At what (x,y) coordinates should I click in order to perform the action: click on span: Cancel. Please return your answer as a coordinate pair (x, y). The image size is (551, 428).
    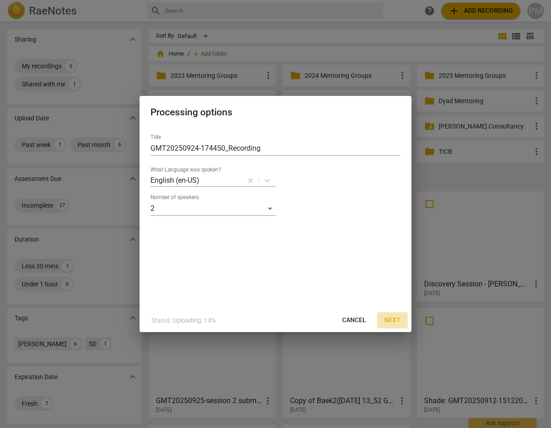
    Looking at the image, I should click on (354, 321).